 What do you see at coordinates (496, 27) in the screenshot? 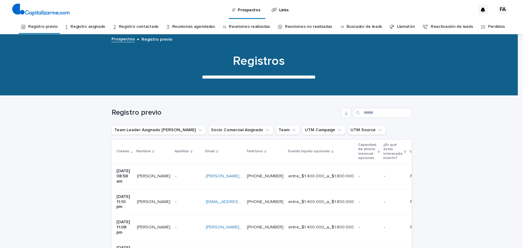
I see `a: Perdidos` at bounding box center [496, 27].